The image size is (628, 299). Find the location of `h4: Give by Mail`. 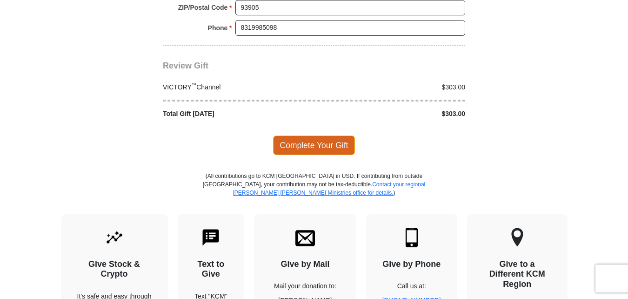

h4: Give by Mail is located at coordinates (305, 264).